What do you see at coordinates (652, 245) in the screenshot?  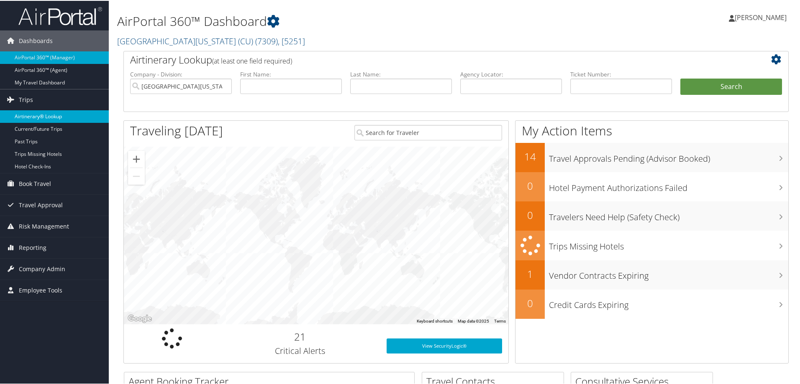 I see `a: Trips Missing Hotels` at bounding box center [652, 245].